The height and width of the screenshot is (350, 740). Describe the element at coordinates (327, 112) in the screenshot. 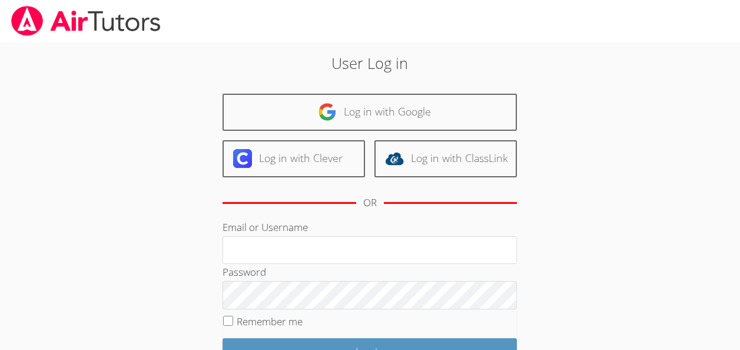

I see `img: google-logo-50288ca7cdecda66e5e0955fdab243c47b7ad437acaf1139b6f446037453330a.svg` at that location.